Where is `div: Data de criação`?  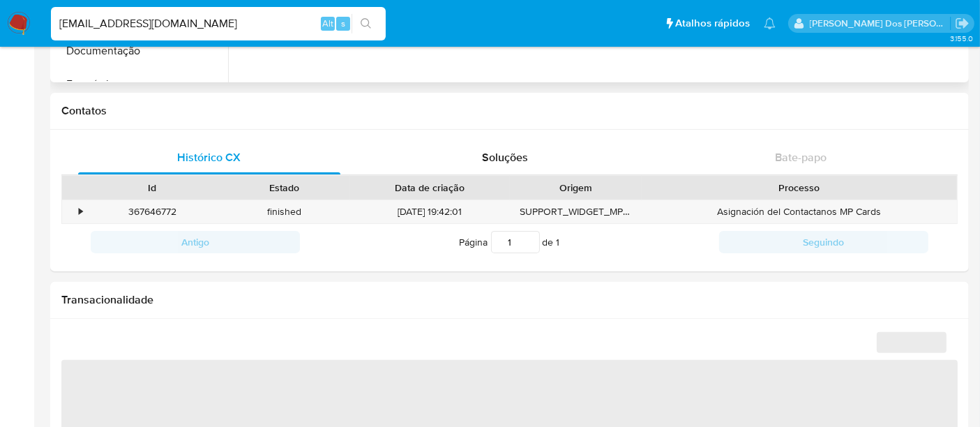 div: Data de criação is located at coordinates (430, 188).